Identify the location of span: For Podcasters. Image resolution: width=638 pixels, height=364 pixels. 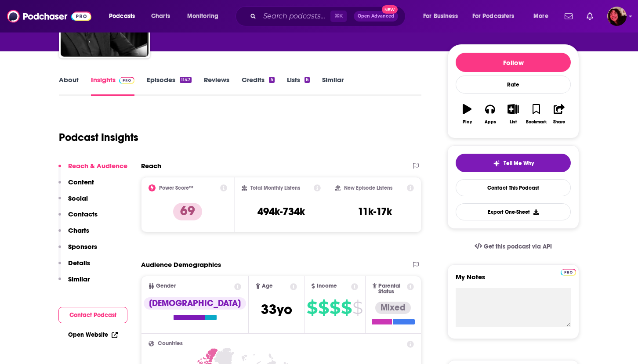
(493, 16).